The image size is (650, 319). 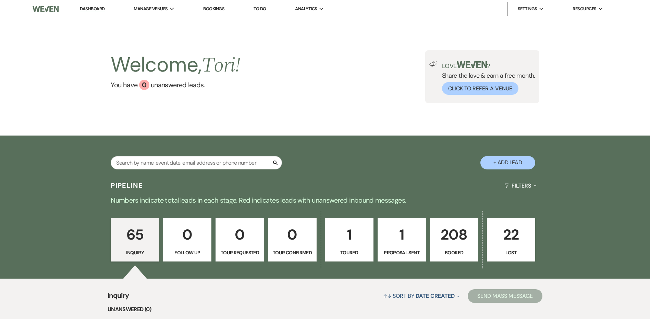 What do you see at coordinates (584, 9) in the screenshot?
I see `span: Resources` at bounding box center [584, 9].